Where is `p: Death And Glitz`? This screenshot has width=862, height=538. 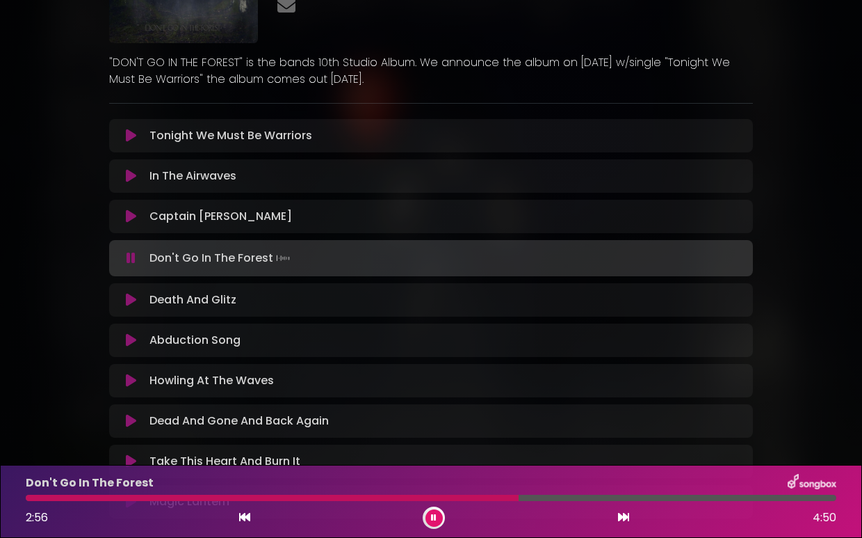
p: Death And Glitz is located at coordinates (193, 300).